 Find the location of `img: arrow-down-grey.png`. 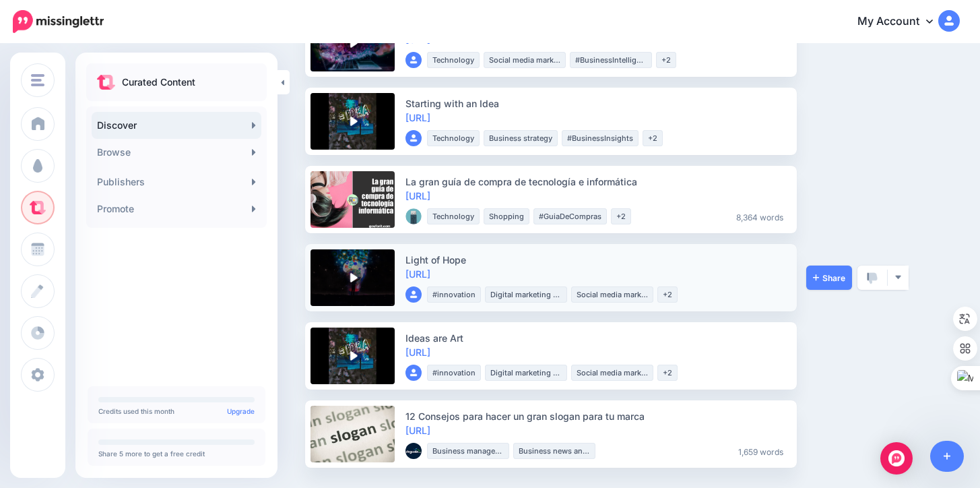

img: arrow-down-grey.png is located at coordinates (898, 277).